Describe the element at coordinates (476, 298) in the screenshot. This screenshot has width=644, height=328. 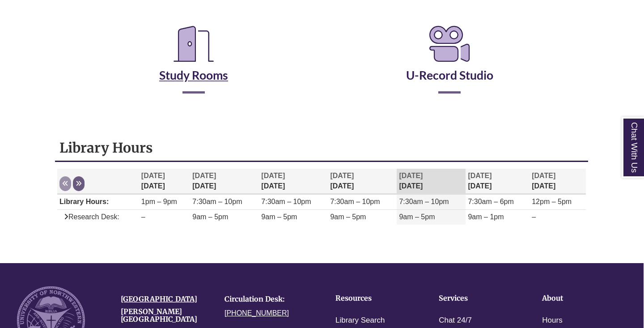
I see `h4: Services` at that location.